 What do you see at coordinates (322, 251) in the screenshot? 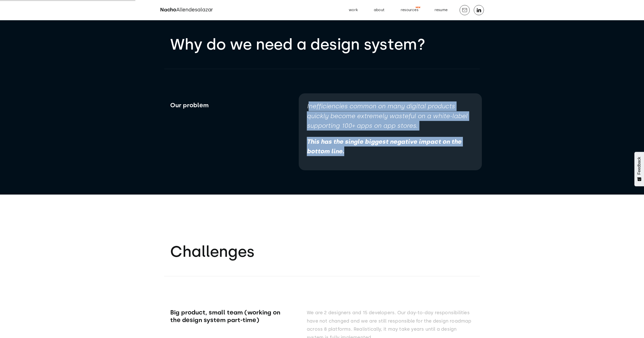
I see `h2: Challenges` at bounding box center [322, 251].